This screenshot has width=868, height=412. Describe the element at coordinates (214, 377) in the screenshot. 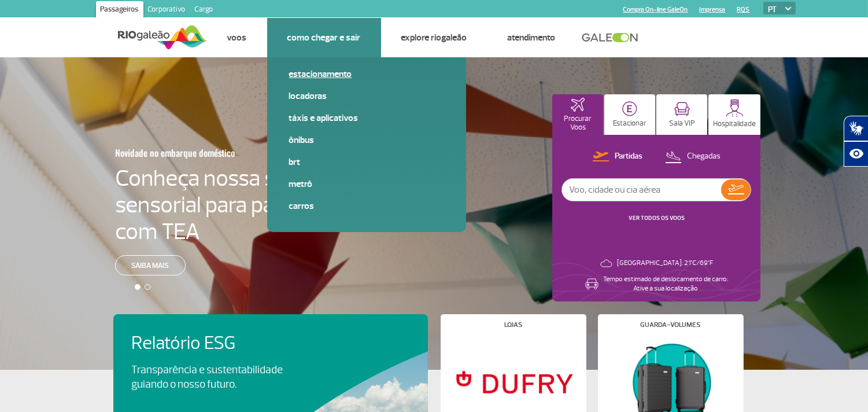

I see `p: Transparência e sustentabilidade guiando o nosso futuro.` at that location.